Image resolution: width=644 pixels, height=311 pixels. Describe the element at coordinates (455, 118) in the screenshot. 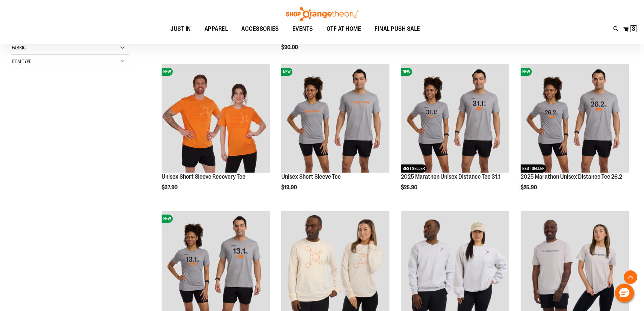

I see `img: 2025 Marathon Unisex Distance Tee 31.1` at that location.